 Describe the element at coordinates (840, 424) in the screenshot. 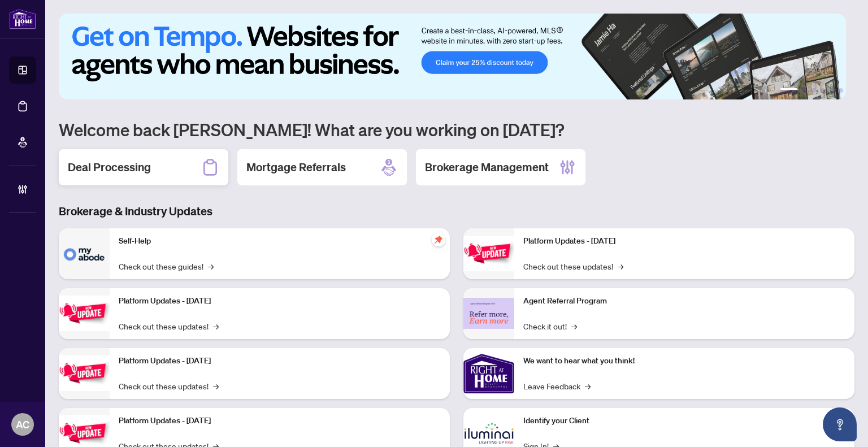

I see `button: Open asap` at that location.